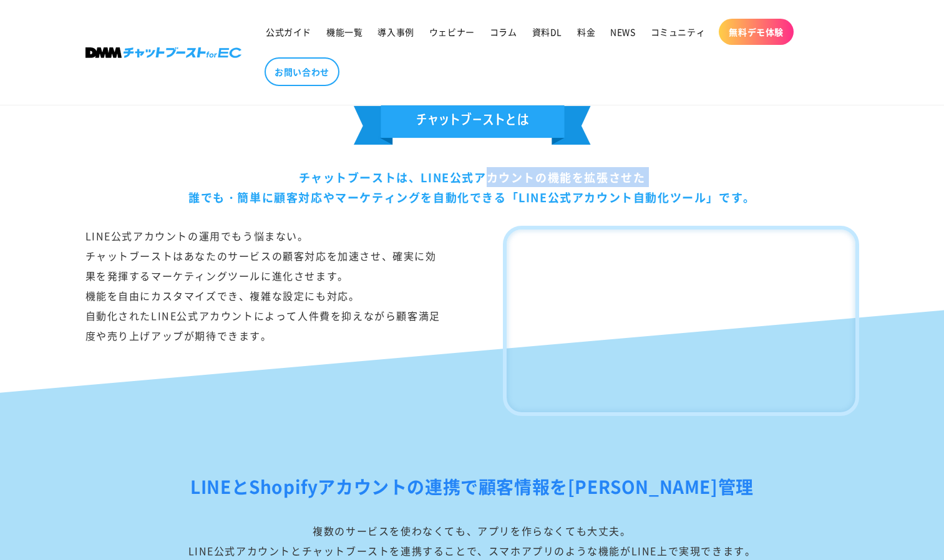 This screenshot has width=944, height=560. I want to click on span: ウェビナー, so click(451, 32).